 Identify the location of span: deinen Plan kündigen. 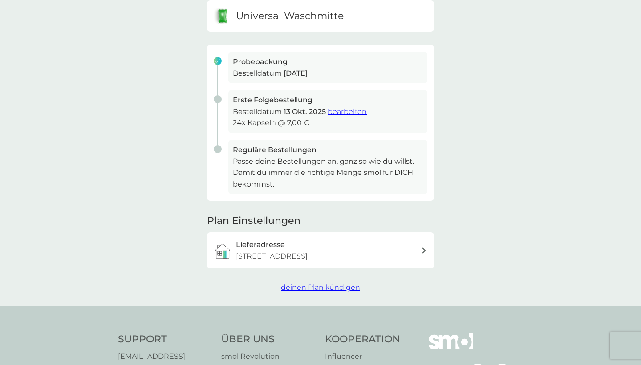
(320, 287).